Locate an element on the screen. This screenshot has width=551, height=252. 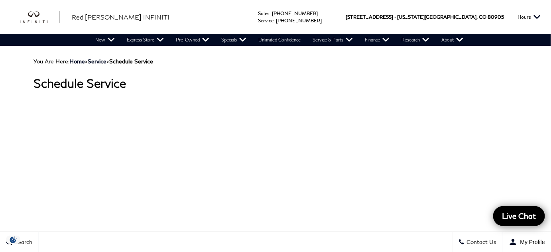
a: Live Chat is located at coordinates (519, 216).